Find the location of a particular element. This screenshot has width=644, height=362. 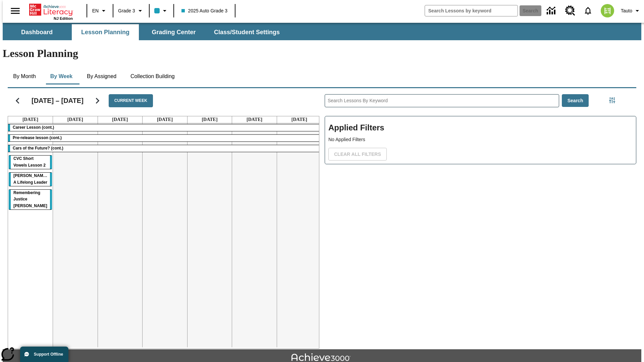

a: August 15, 2025 is located at coordinates (209, 120).